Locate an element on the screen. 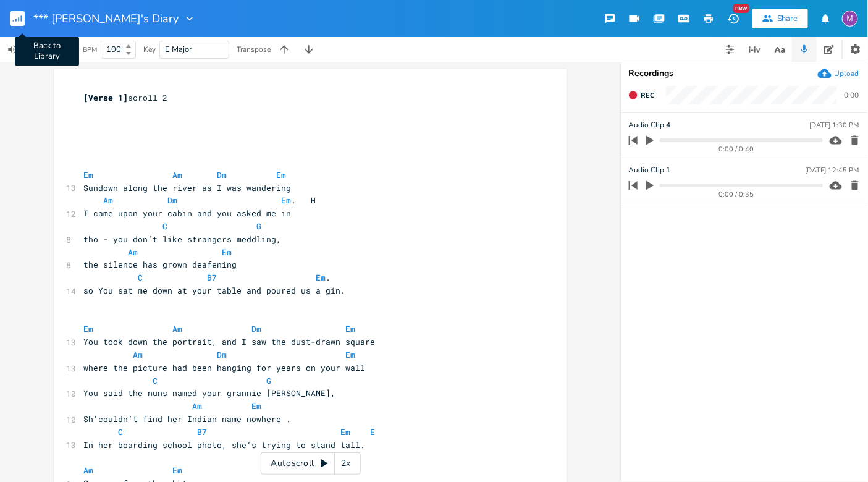 This screenshot has width=868, height=482. span: E is located at coordinates (373, 431).